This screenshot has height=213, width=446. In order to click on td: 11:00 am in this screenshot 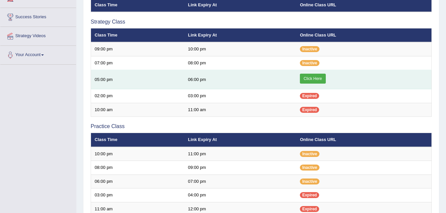, I will do `click(240, 110)`.